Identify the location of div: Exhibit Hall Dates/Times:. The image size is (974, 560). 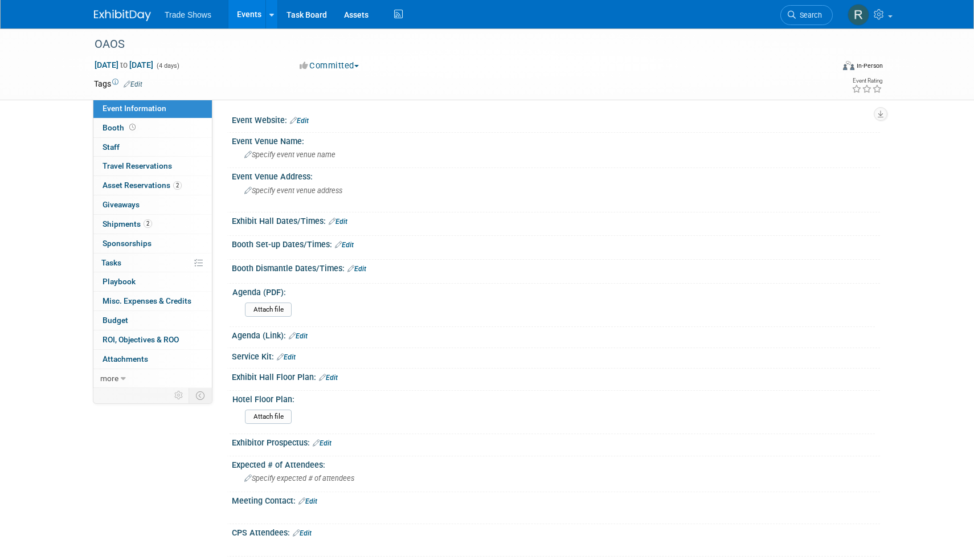
(556, 220).